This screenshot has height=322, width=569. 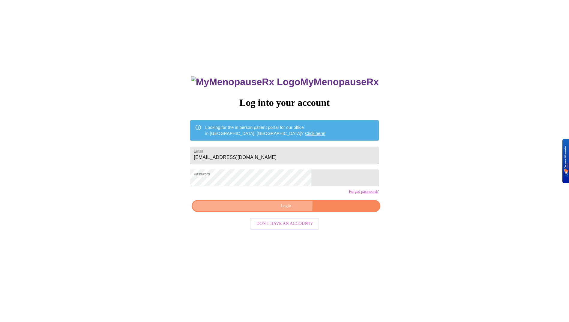 I want to click on a: Click here!, so click(x=315, y=134).